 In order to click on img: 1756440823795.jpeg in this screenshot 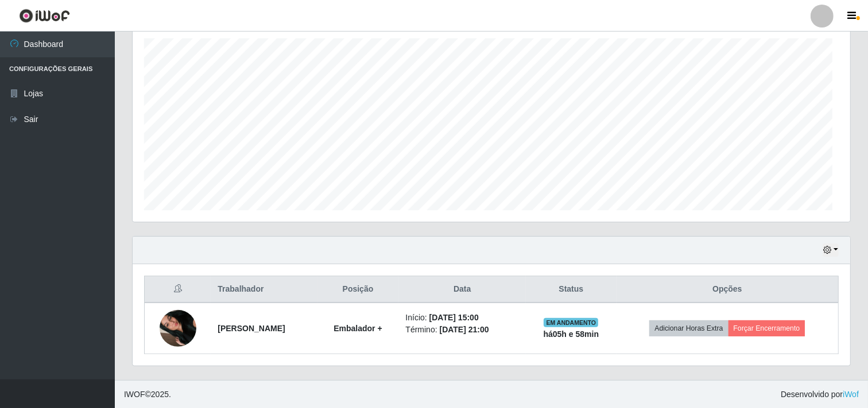, I will do `click(178, 329)`.